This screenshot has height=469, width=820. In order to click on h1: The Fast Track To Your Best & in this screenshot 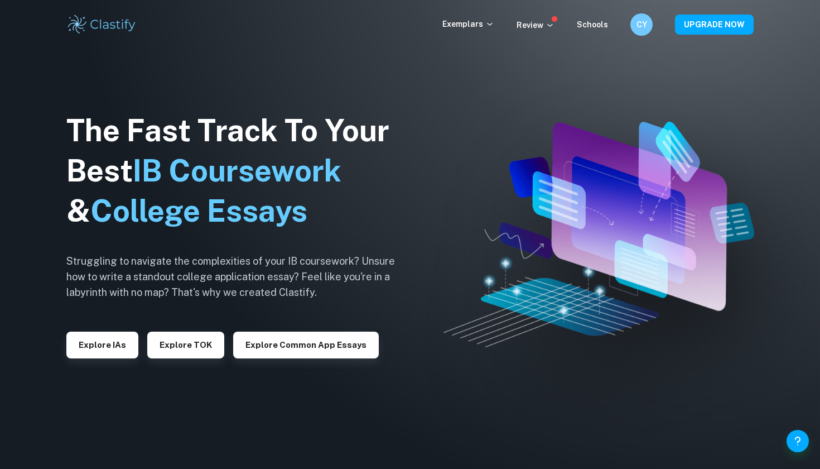, I will do `click(239, 171)`.